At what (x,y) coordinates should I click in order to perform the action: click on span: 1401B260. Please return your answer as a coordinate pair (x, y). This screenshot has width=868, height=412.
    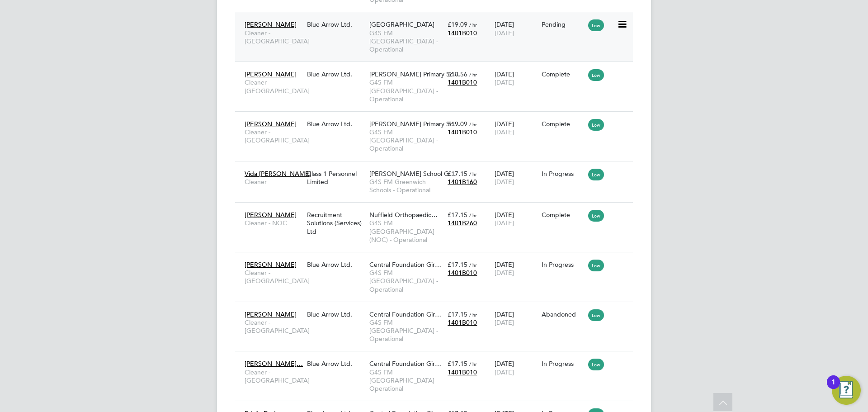
    Looking at the image, I should click on (462, 223).